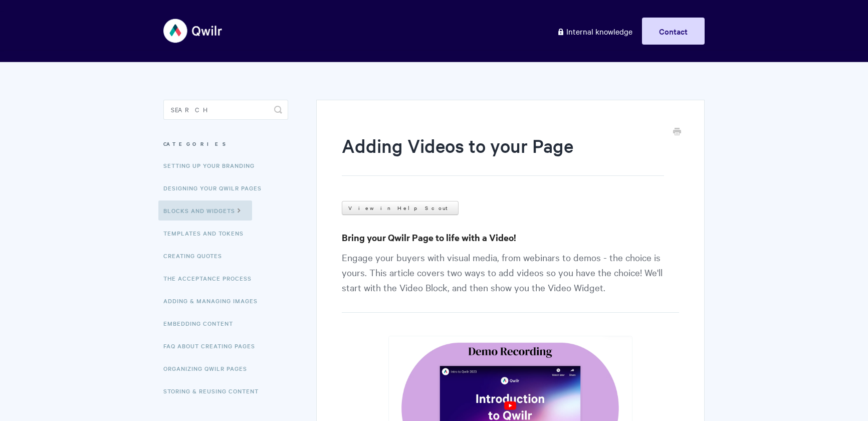  I want to click on a: Designing Your Qwilr Pages, so click(216, 188).